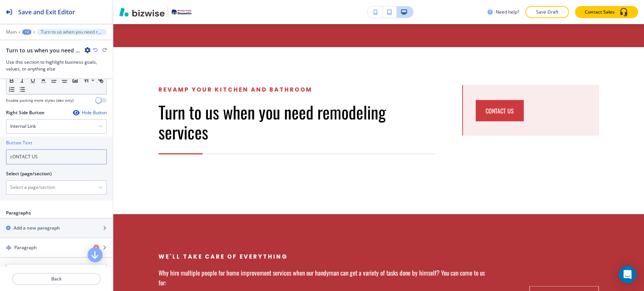  Describe the element at coordinates (627, 275) in the screenshot. I see `div: Open Intercom Messenger` at that location.